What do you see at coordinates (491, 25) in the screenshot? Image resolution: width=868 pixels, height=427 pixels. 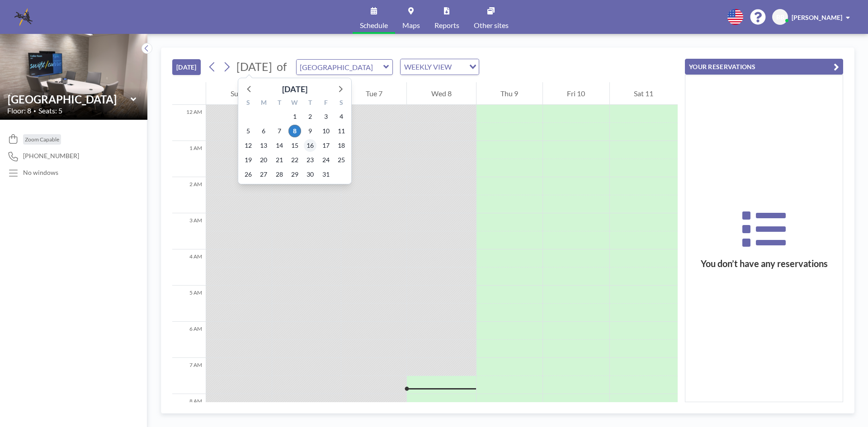 I see `span: Other sites` at bounding box center [491, 25].